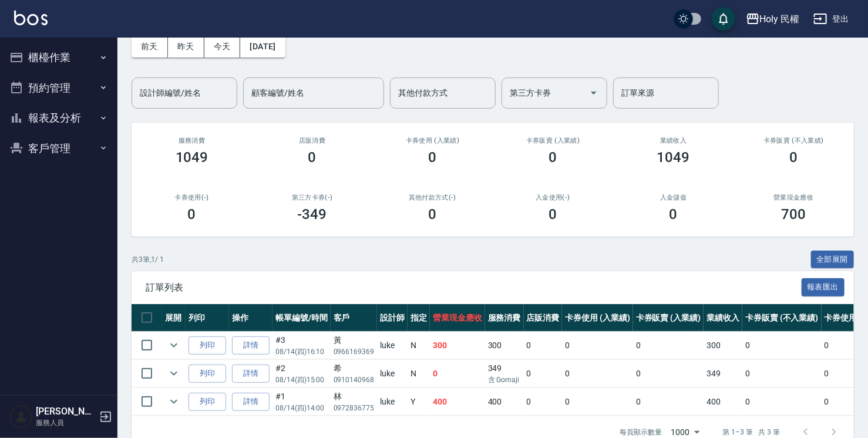 The width and height of the screenshot is (868, 438). Describe the element at coordinates (794, 214) in the screenshot. I see `h3: 700` at that location.